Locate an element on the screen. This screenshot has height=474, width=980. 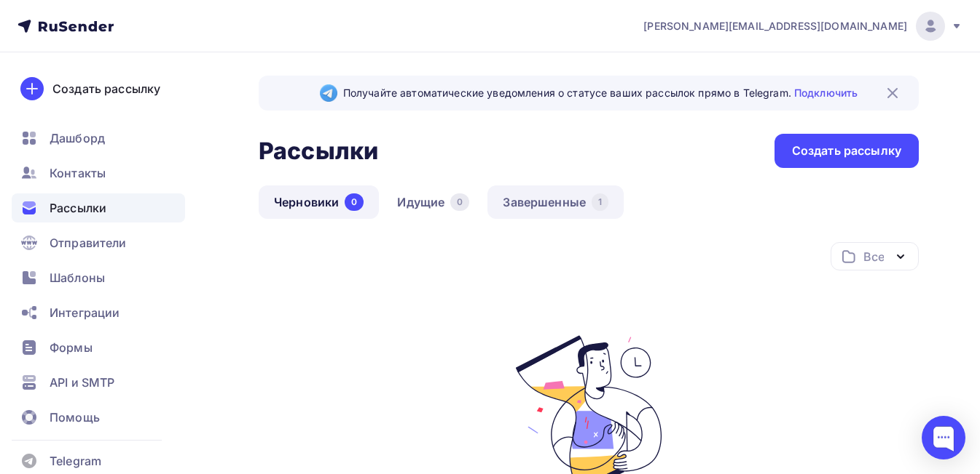
span: Получайте автоматические уведомления о статусе ваших рассылок прямо в Telegram. is located at coordinates (601, 93).